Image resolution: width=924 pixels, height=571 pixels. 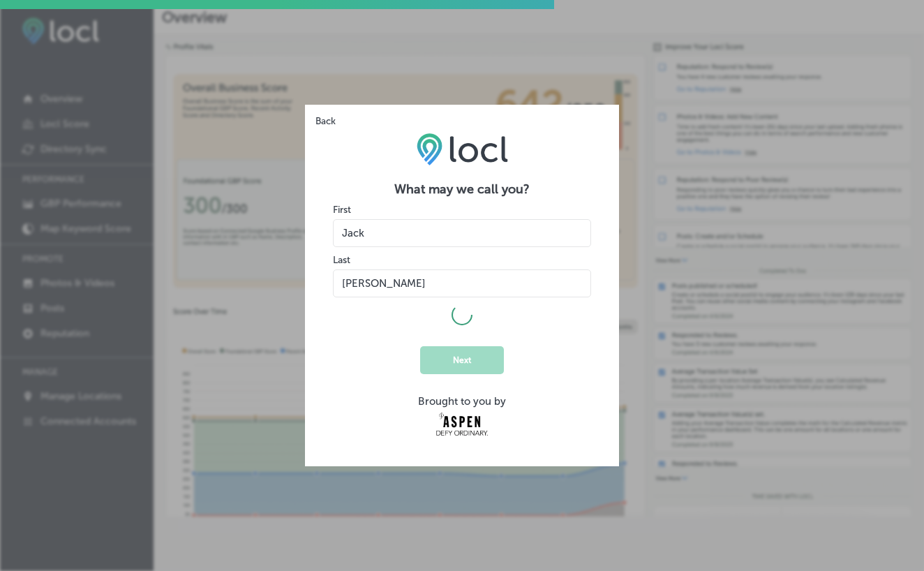 What do you see at coordinates (462, 149) in the screenshot?
I see `img: LOCL logo` at bounding box center [462, 149].